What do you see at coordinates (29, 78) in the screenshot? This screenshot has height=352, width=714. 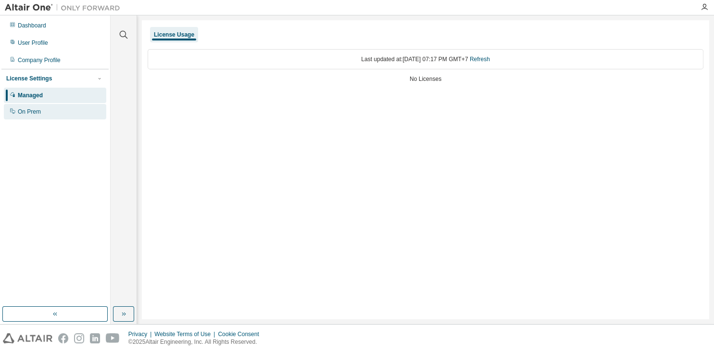 I see `div: License Settings` at bounding box center [29, 78].